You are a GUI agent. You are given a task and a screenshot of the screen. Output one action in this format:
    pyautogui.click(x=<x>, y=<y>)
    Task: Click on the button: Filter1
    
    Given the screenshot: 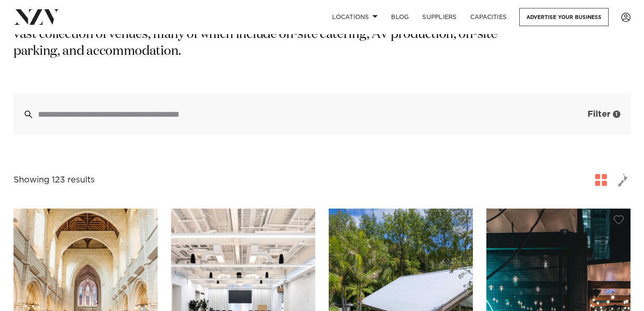 What is the action you would take?
    pyautogui.click(x=596, y=114)
    